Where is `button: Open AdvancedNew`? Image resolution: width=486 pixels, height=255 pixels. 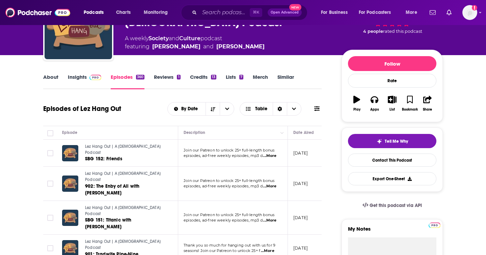 button: Open AdvancedNew is located at coordinates (285, 12).